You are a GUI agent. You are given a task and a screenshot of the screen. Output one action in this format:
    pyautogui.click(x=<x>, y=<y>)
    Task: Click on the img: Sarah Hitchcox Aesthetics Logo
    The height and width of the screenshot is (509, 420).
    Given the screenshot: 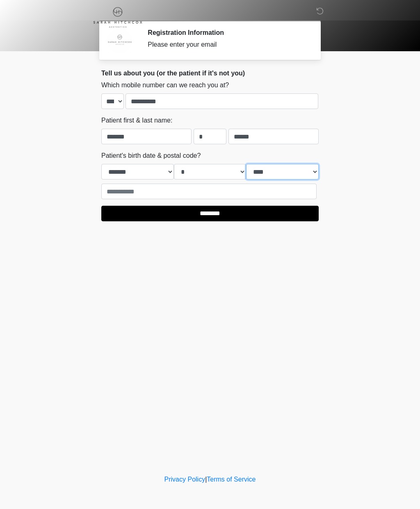 What is the action you would take?
    pyautogui.click(x=118, y=16)
    